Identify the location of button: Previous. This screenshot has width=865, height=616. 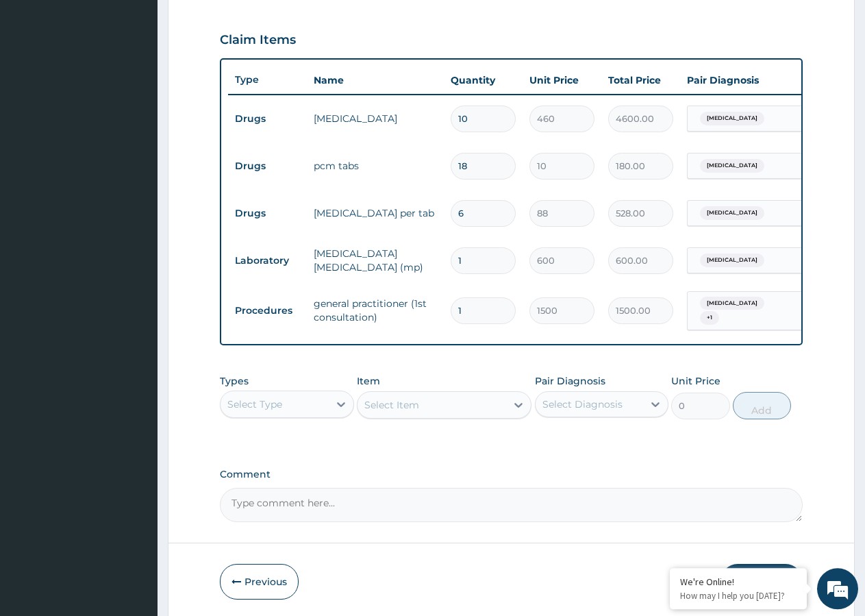
(259, 582).